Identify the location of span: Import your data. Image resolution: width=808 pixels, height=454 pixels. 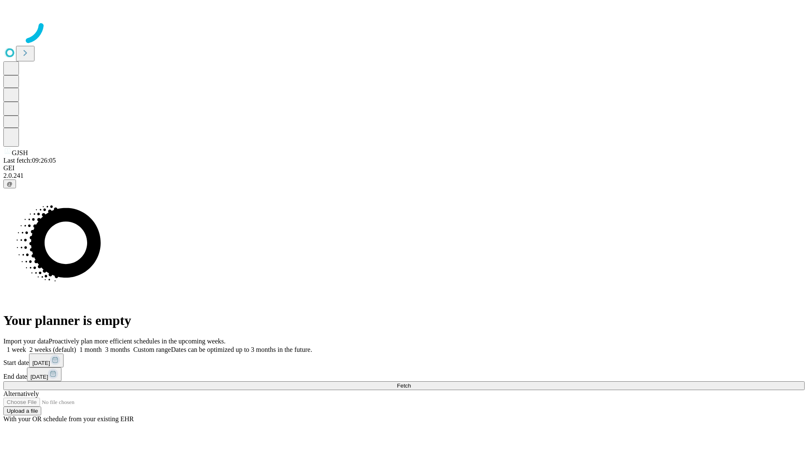
(26, 341).